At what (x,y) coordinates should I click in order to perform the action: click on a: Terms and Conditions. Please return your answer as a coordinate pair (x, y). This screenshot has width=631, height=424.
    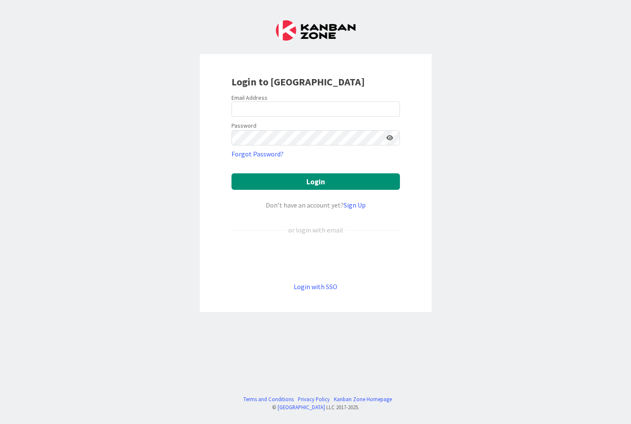
    Looking at the image, I should click on (268, 400).